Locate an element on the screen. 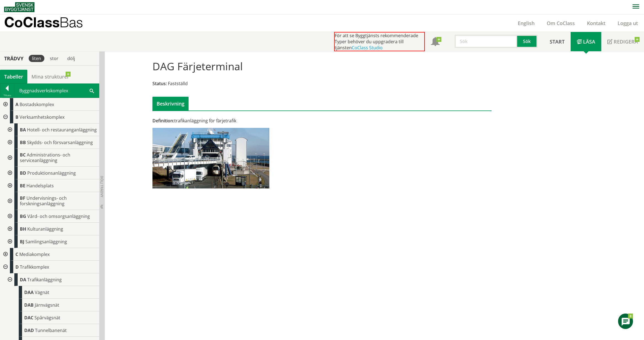 The image size is (644, 340). span: Fastställd is located at coordinates (178, 83).